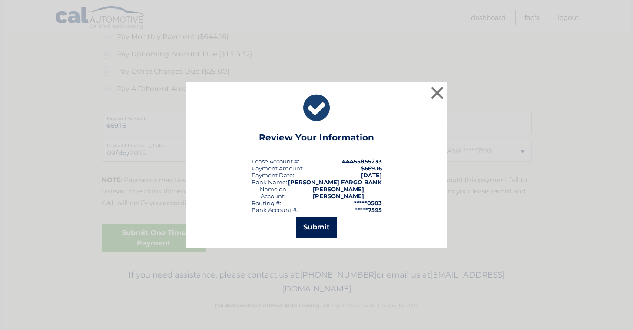 The width and height of the screenshot is (633, 330). I want to click on div: Name on Account:, so click(273, 193).